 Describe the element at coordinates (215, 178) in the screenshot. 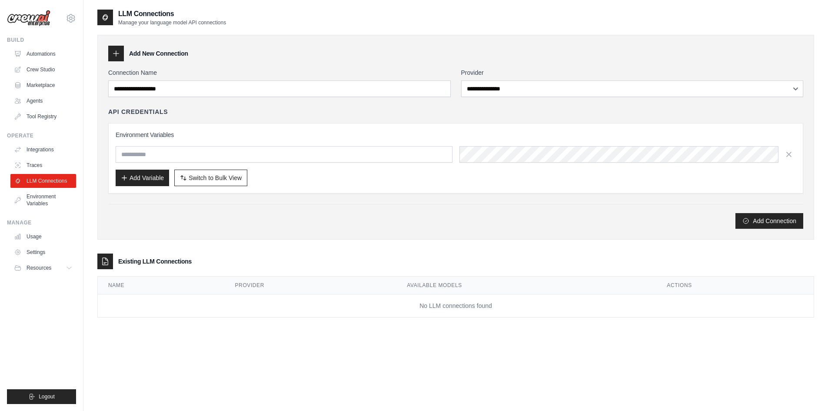

I see `span: Switch to Bulk View` at that location.